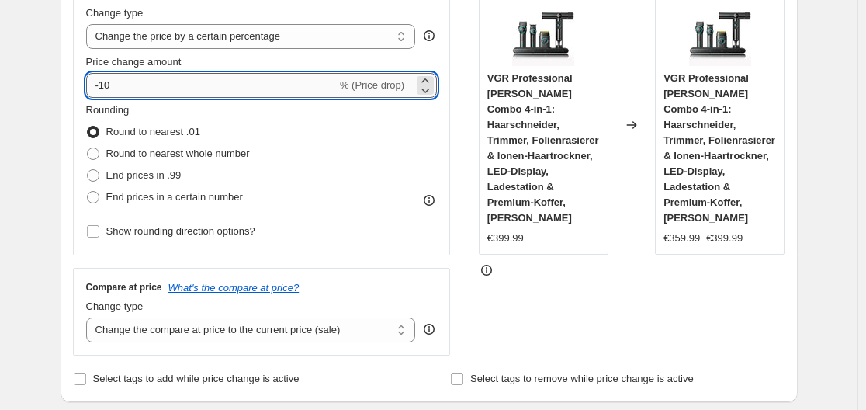 This screenshot has width=866, height=410. I want to click on span: Show rounding direction options?, so click(181, 230).